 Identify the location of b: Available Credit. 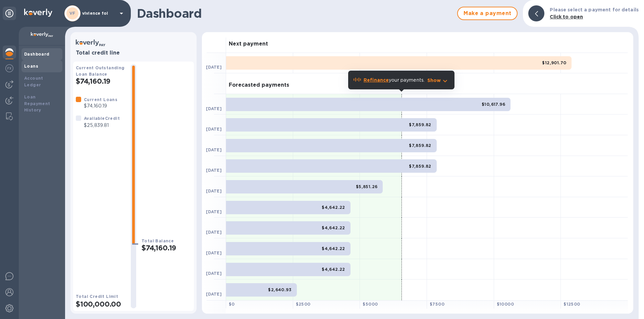
(102, 118).